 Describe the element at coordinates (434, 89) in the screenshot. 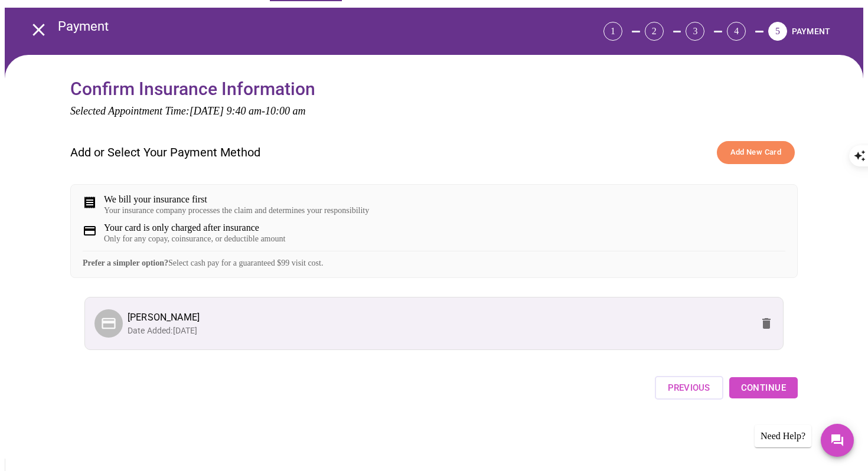

I see `h3: Confirm Insurance Information` at that location.